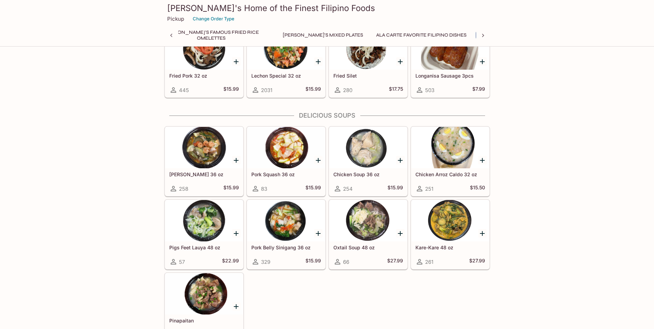 The width and height of the screenshot is (654, 329). What do you see at coordinates (204, 148) in the screenshot?
I see `div: Sari Sari 36 oz` at bounding box center [204, 148].